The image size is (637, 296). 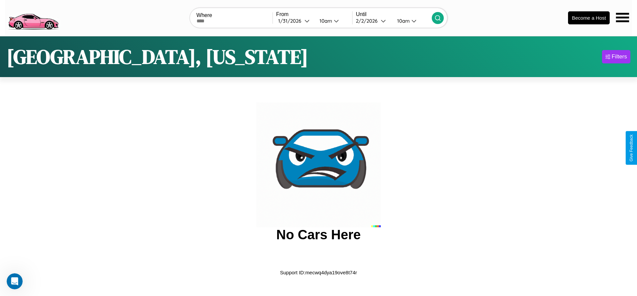 I want to click on div: Filters, so click(x=619, y=57).